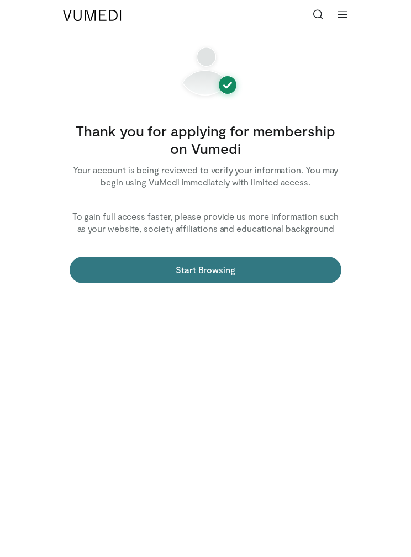 This screenshot has height=557, width=411. I want to click on p: Your account is being reviewed to verify your information. You may begin using VuMedi immediately..., so click(205, 176).